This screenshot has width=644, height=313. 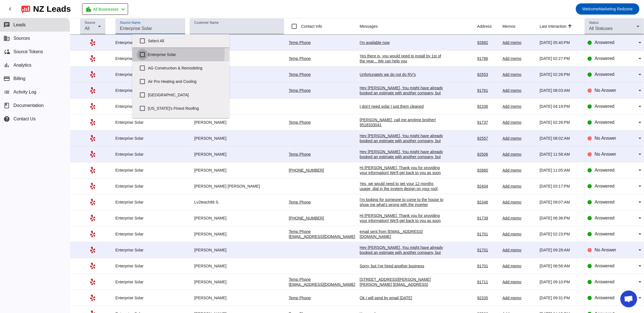 What do you see at coordinates (488, 186) in the screenshot?
I see `div: 92404` at bounding box center [488, 186].